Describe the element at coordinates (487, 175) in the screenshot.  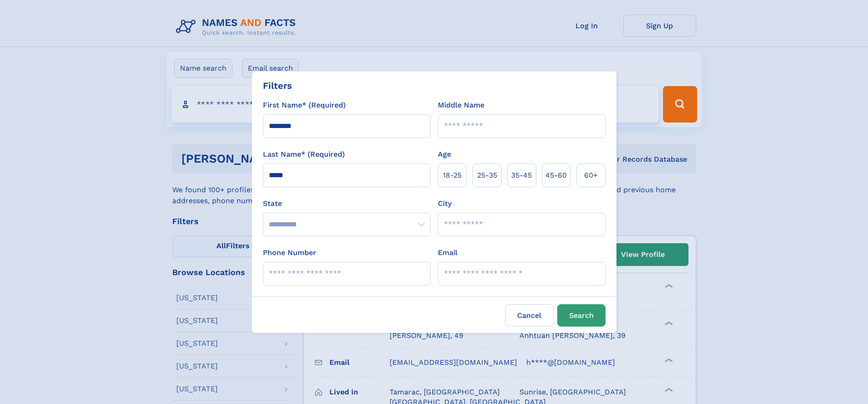
I see `span: 25‑35` at that location.